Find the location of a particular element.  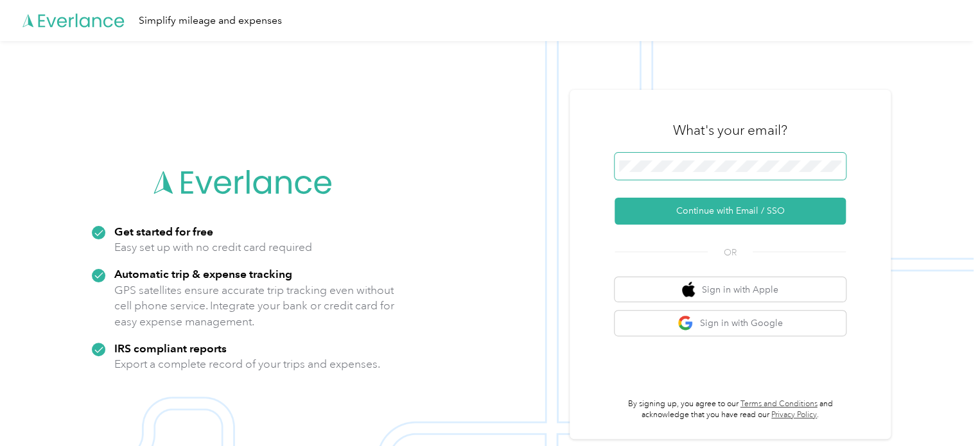

img: apple logo is located at coordinates (688, 289).